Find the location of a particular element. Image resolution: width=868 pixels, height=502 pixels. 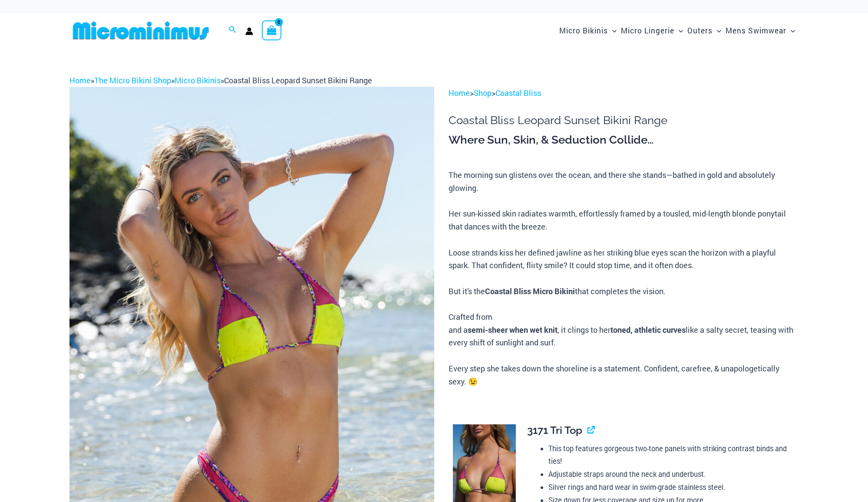

span: Outers is located at coordinates (700, 31).